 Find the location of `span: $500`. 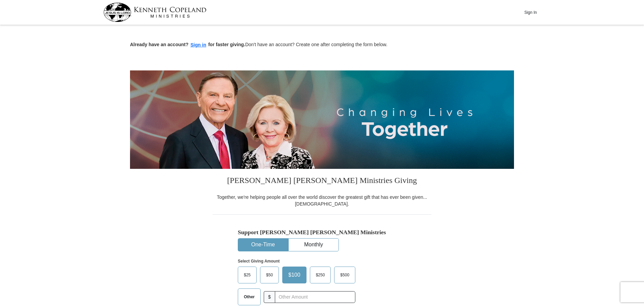

span: $500 is located at coordinates (345, 275).